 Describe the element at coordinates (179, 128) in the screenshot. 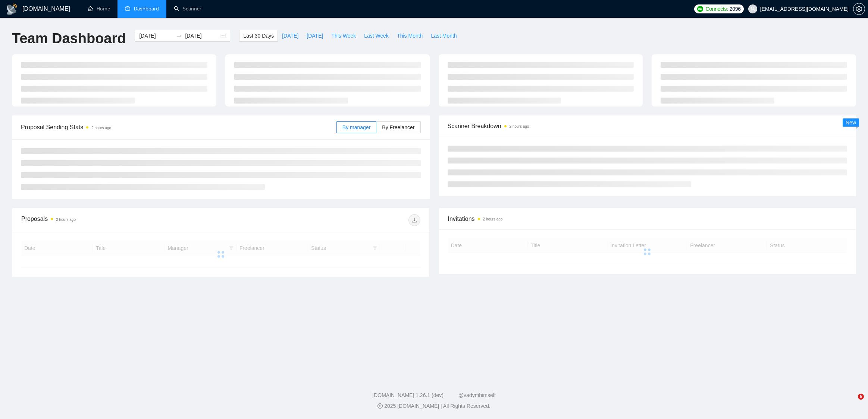

I see `span: Proposal Sending Stats` at that location.